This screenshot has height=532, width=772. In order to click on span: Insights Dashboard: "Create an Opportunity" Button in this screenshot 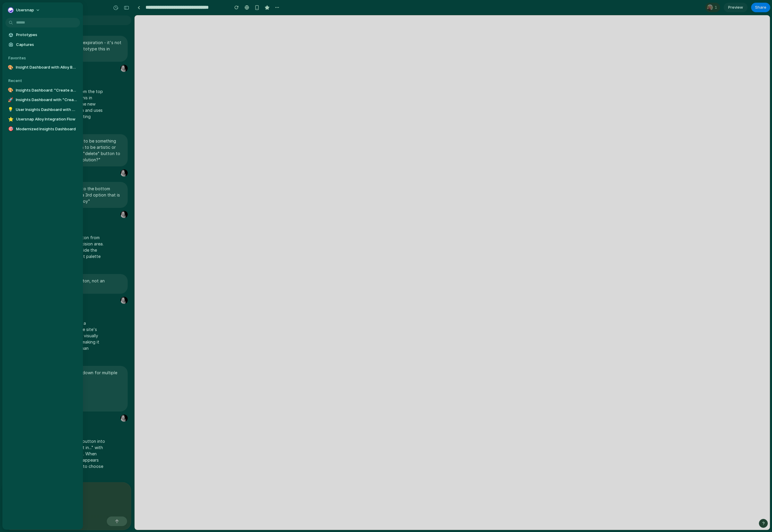, I will do `click(46, 91)`.